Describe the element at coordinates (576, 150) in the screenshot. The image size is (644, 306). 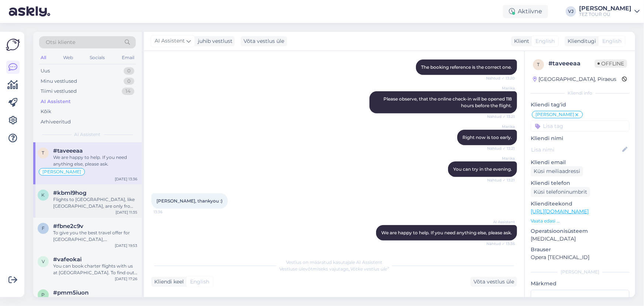
I see `input: Lisa nimi` at that location.